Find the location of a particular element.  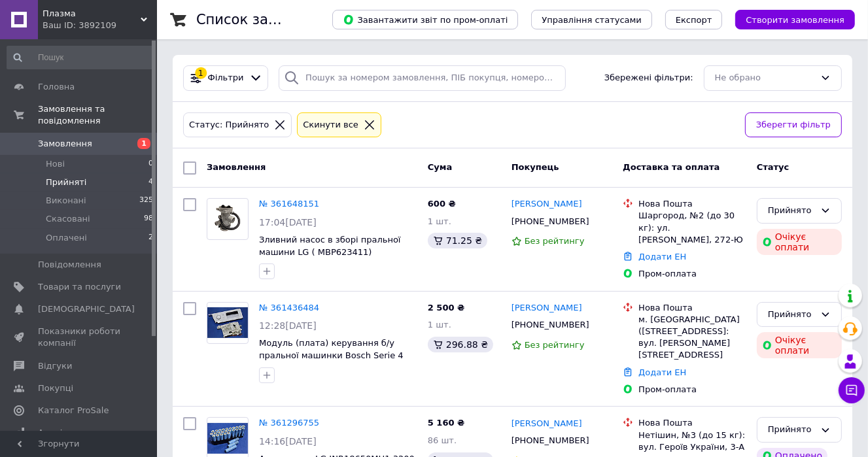

span: 5 160 ₴ is located at coordinates (446, 422).